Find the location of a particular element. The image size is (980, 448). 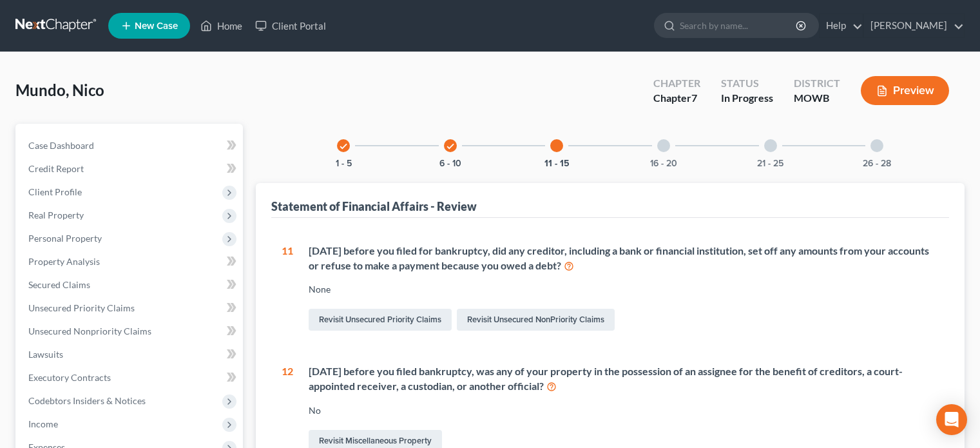

span: 7 is located at coordinates (694, 97).